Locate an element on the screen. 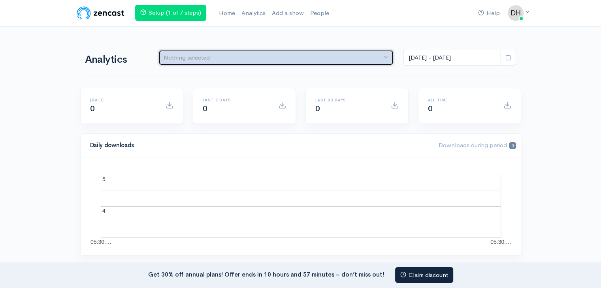 This screenshot has width=601, height=288. a: People is located at coordinates (319, 13).